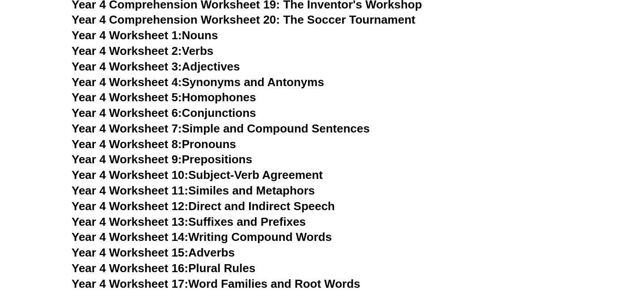 Image resolution: width=644 pixels, height=290 pixels. Describe the element at coordinates (220, 128) in the screenshot. I see `a: Year 4 Worksheet 7:Simple and Compound Sentences` at that location.